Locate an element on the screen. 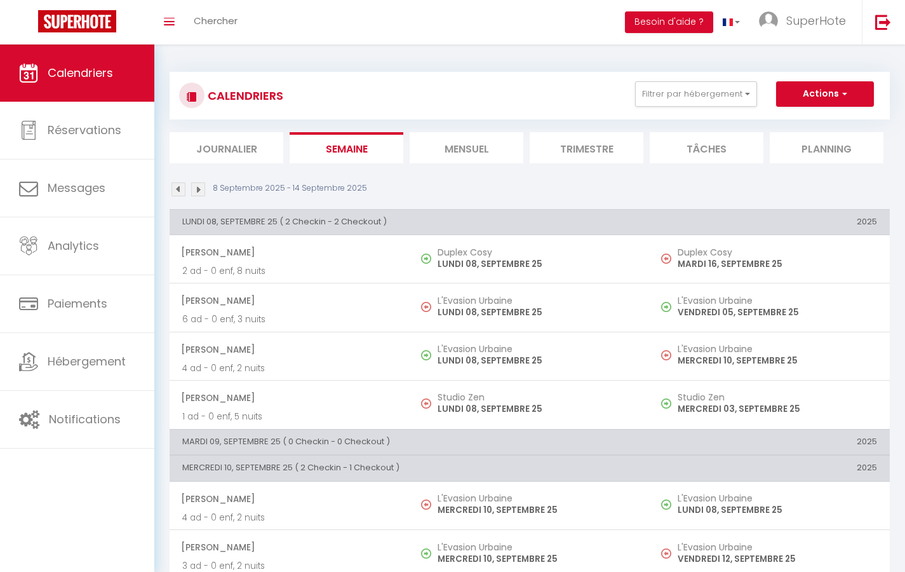  p: 2 ad - 0 enf, 8 nuits is located at coordinates (290, 271).